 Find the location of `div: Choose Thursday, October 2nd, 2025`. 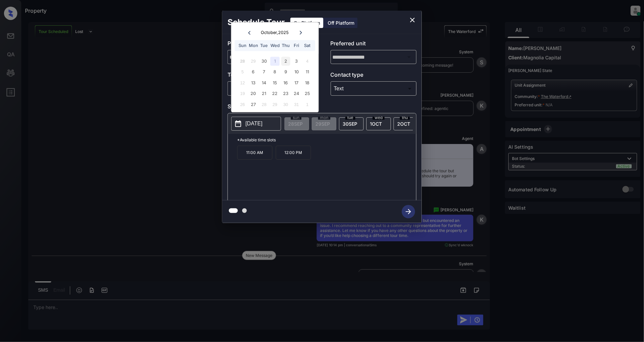

div: Choose Thursday, October 2nd, 2025 is located at coordinates (286, 61).